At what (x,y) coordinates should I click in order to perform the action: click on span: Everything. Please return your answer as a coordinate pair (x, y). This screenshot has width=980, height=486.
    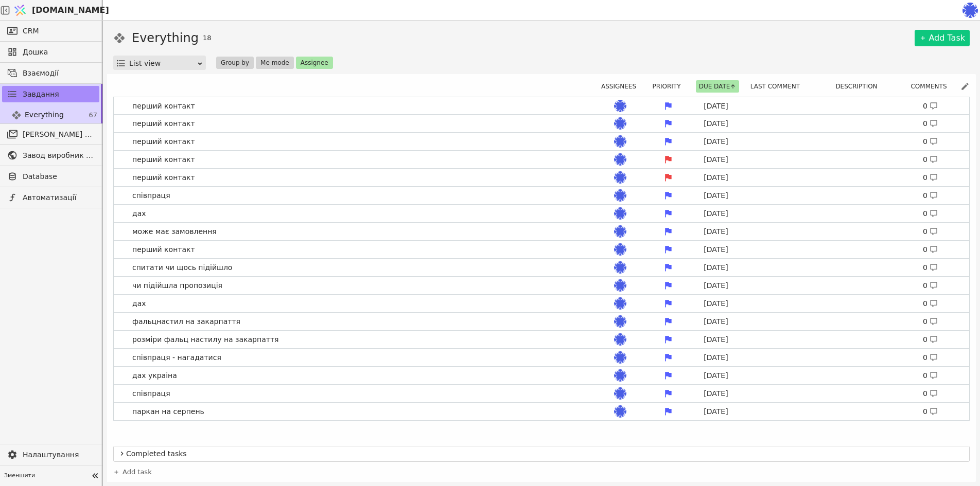
    Looking at the image, I should click on (45, 115).